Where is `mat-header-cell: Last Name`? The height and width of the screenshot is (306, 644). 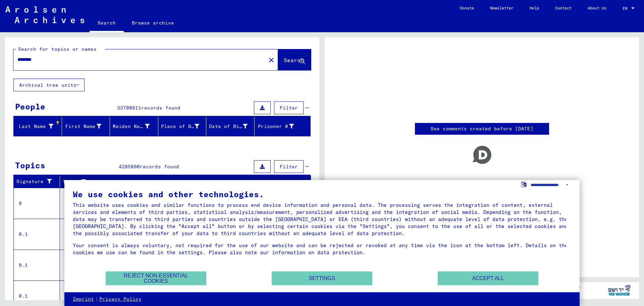 mat-header-cell: Last Name is located at coordinates (38, 126).